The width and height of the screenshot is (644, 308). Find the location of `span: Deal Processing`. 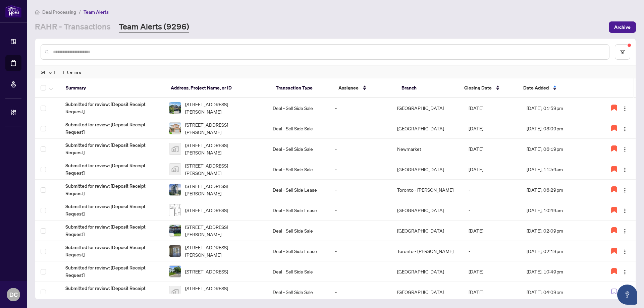

span: Deal Processing is located at coordinates (59, 12).